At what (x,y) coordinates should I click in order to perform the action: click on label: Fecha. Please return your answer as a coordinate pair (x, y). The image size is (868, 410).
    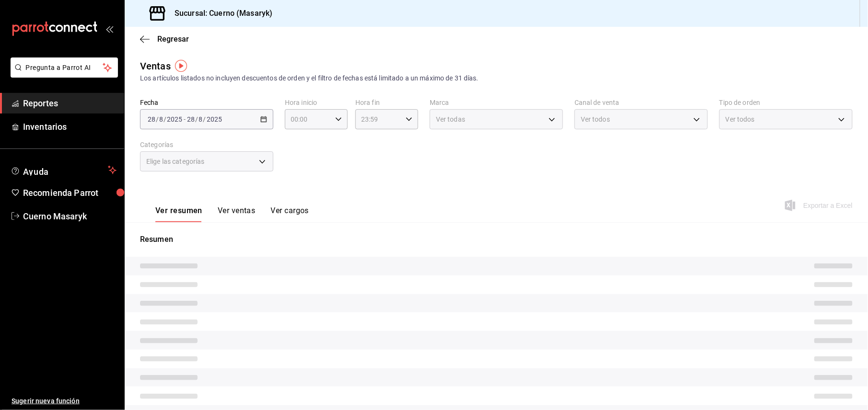
    Looking at the image, I should click on (207, 103).